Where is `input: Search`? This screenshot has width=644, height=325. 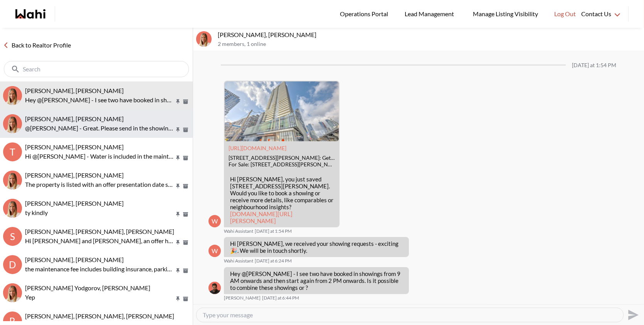 input: Search is located at coordinates (97, 69).